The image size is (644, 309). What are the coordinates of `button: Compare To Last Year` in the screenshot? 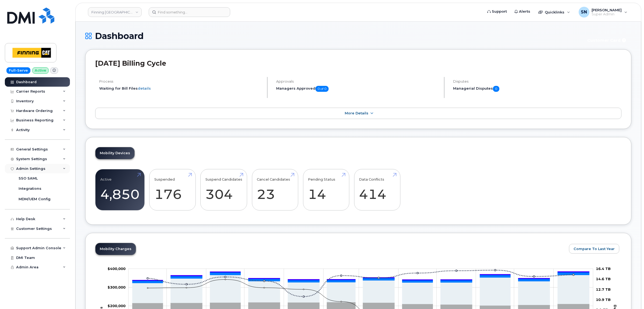 It's located at (594, 249).